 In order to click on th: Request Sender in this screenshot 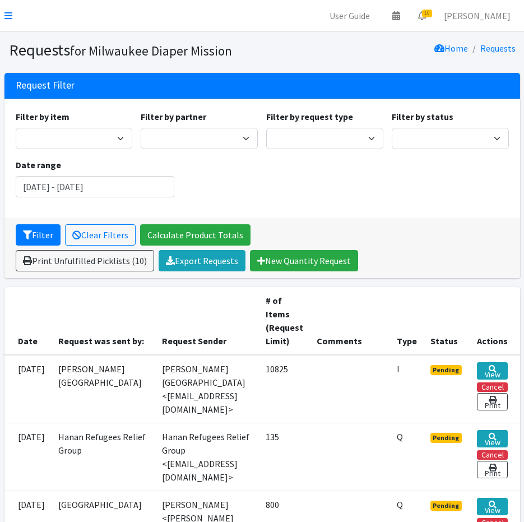, I will do `click(207, 320)`.